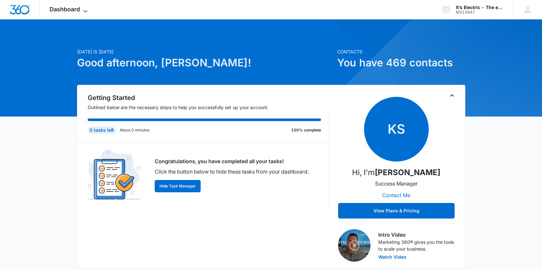  Describe the element at coordinates (396, 195) in the screenshot. I see `button: Contact Me` at that location.